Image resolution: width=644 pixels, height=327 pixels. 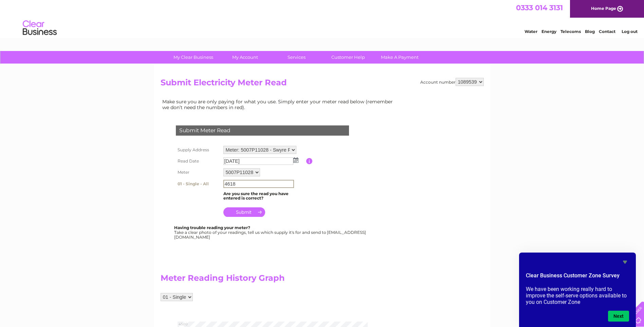 I want to click on img: logo.png, so click(x=40, y=28).